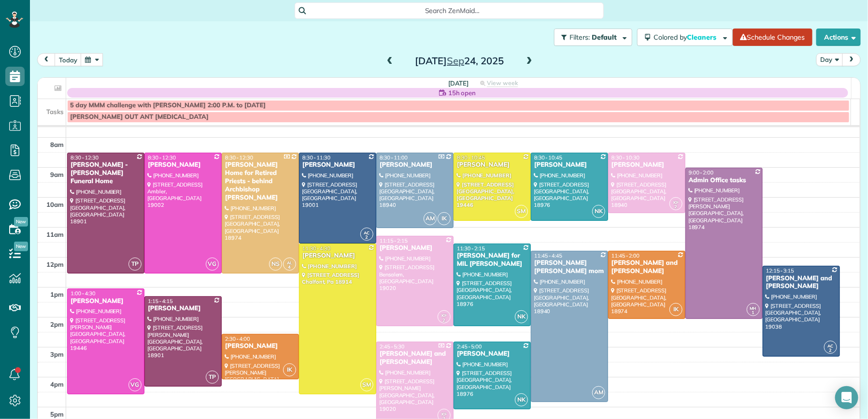 The width and height of the screenshot is (868, 419). Describe the element at coordinates (703, 38) in the screenshot. I see `span: Cleaners` at that location.